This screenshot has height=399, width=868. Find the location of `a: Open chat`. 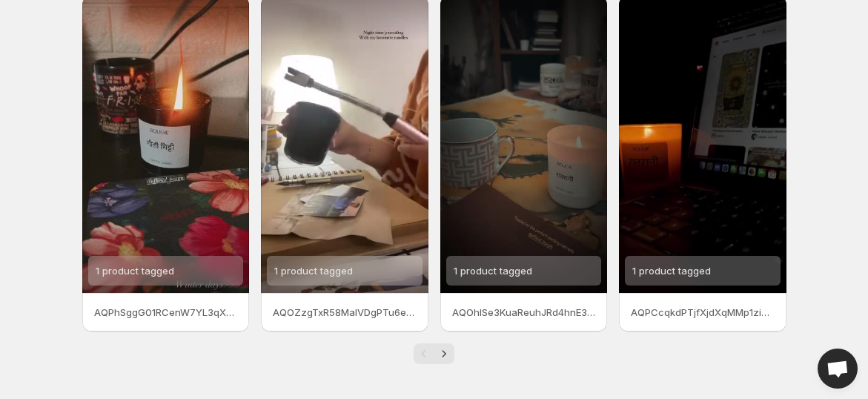

a: Open chat is located at coordinates (837, 369).